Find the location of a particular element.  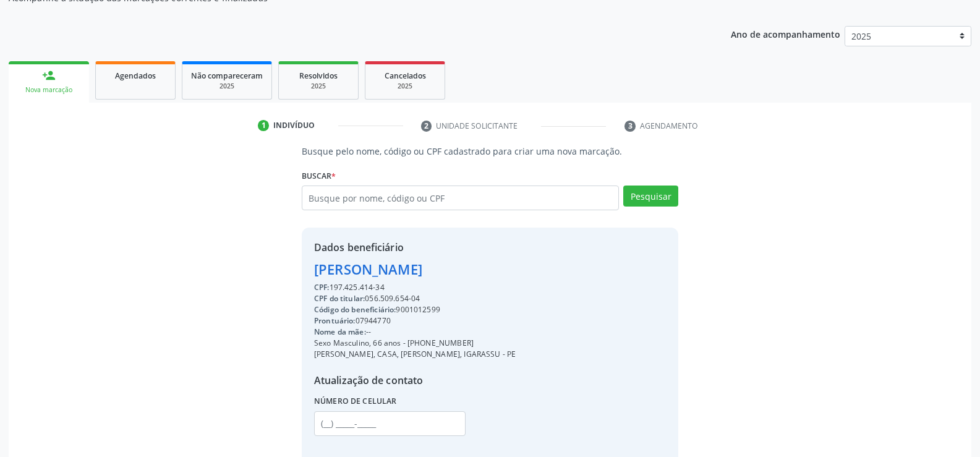

p: Ano de acompanhamento is located at coordinates (786, 34).